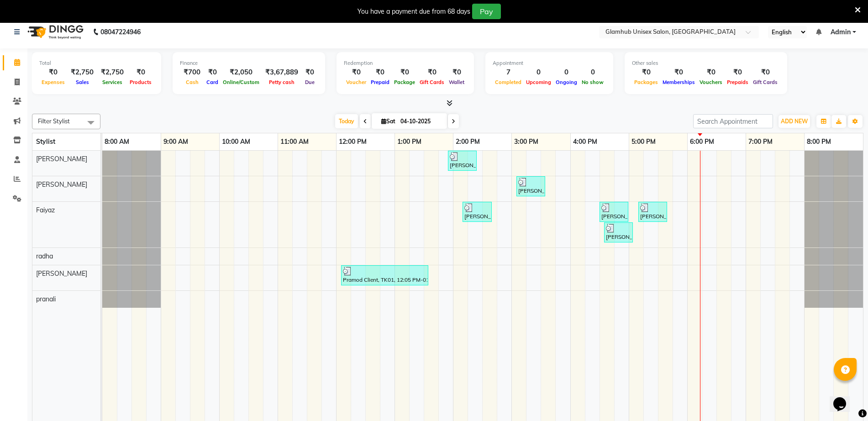 The height and width of the screenshot is (421, 868). What do you see at coordinates (389, 121) in the screenshot?
I see `span: Sat` at bounding box center [389, 121].